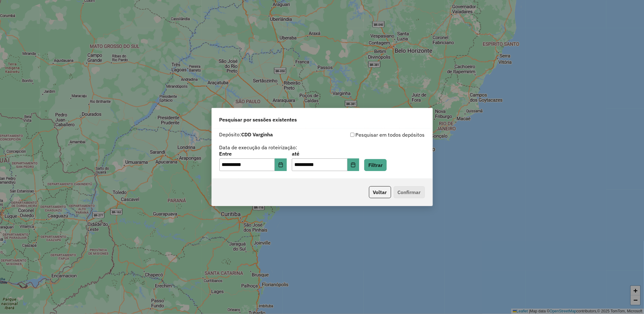 The height and width of the screenshot is (314, 644). I want to click on strong: CDD Varginha, so click(257, 135).